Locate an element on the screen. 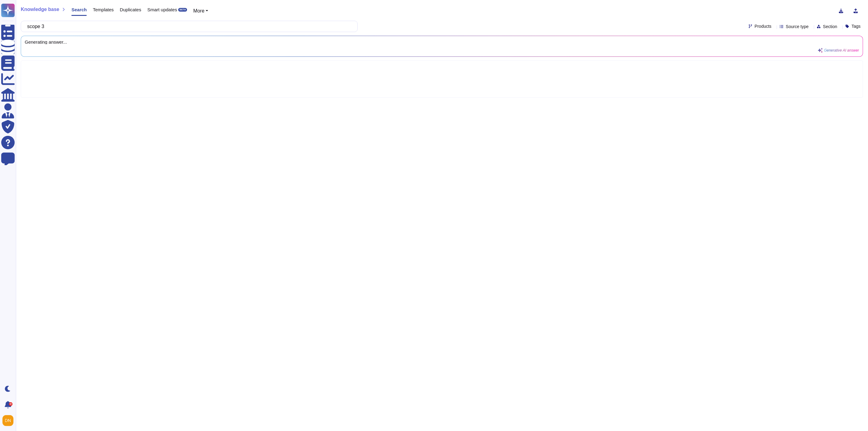  div: 9+ is located at coordinates (11, 404).